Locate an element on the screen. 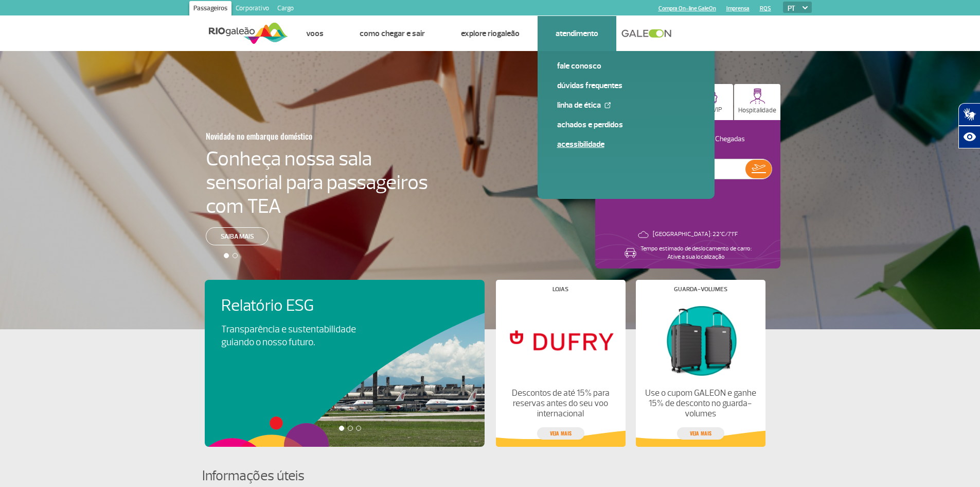 This screenshot has height=487, width=980. p: Descontos de até 15% para reservas antes do seu voo internacional is located at coordinates (560, 403).